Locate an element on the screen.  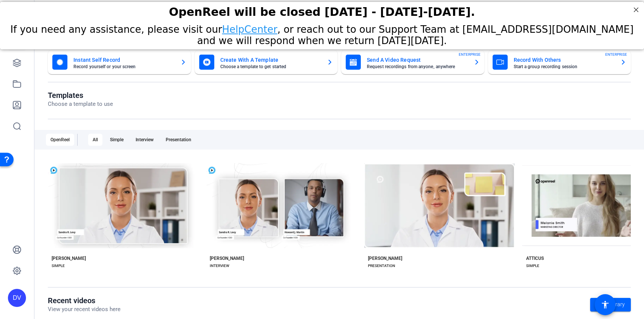
button: Record With OthersStart a group recording sessionENTERPRISE is located at coordinates (560, 62).